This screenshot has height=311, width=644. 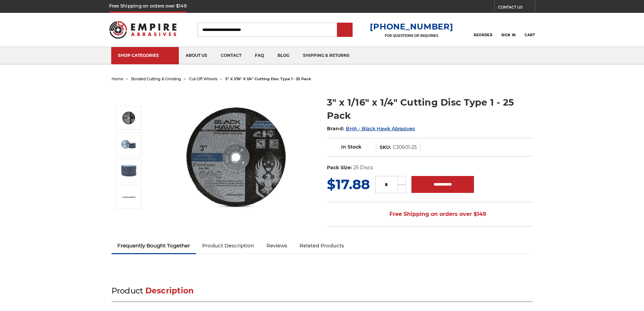 What do you see at coordinates (516, 8) in the screenshot?
I see `a: CONTACT US` at bounding box center [516, 8].